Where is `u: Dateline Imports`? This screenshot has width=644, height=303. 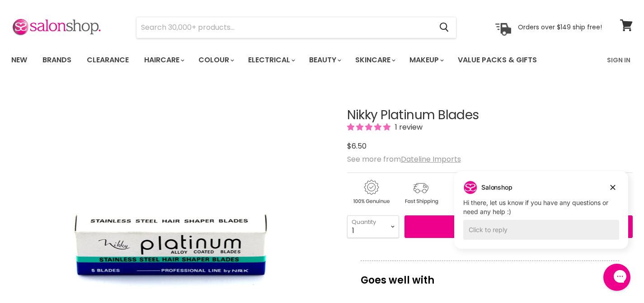 u: Dateline Imports is located at coordinates (431, 159).